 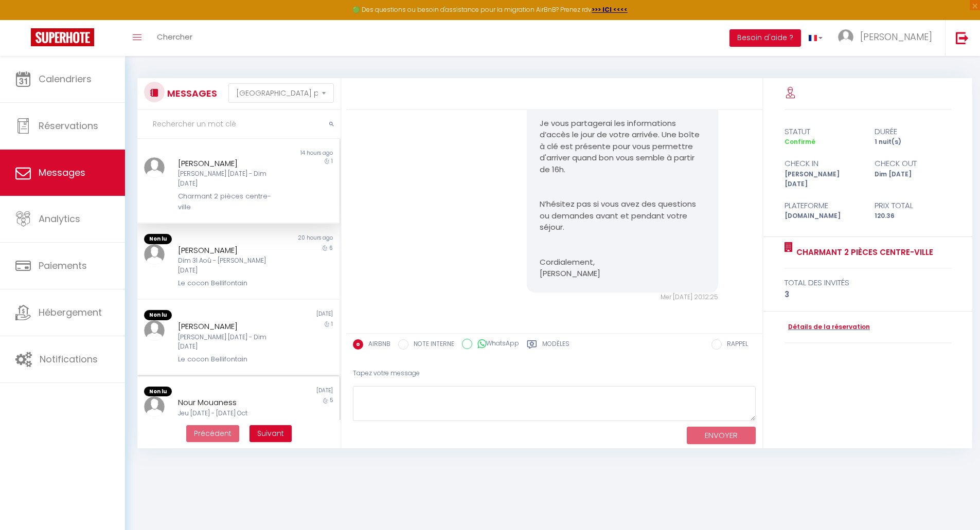 What do you see at coordinates (212, 434) in the screenshot?
I see `button: Previous` at bounding box center [212, 434].